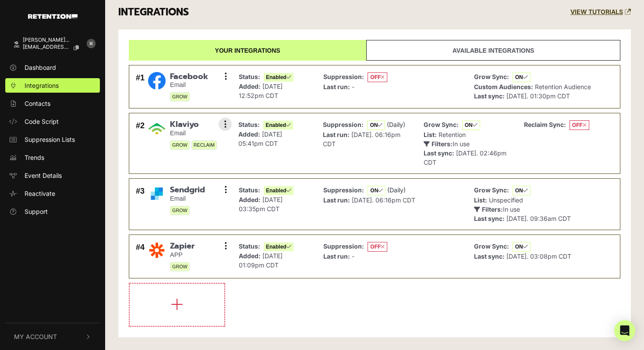  I want to click on a: Event Details, so click(53, 175).